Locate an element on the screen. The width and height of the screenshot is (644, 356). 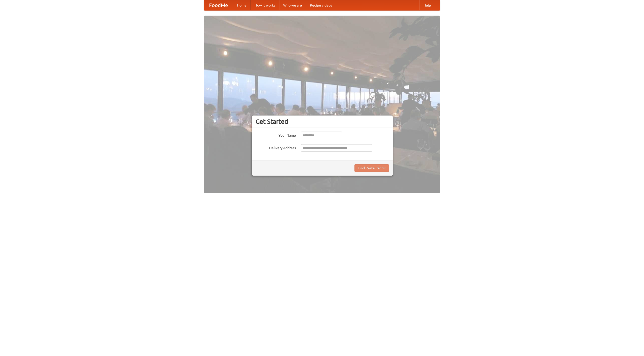
button: Find Restaurants! is located at coordinates (371, 168).